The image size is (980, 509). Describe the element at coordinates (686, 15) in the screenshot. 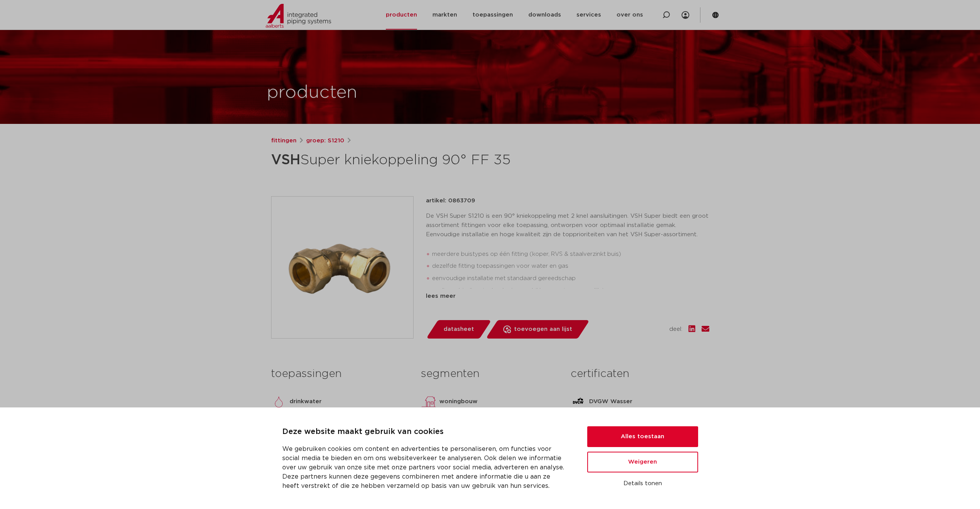

I see `div: my IPS` at that location.